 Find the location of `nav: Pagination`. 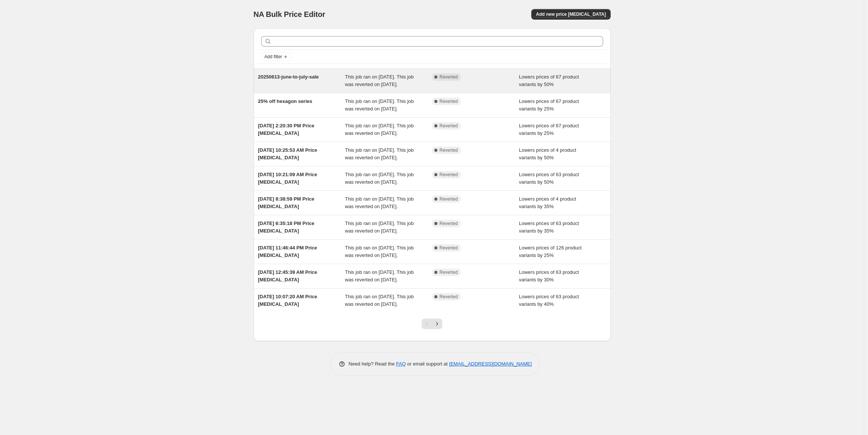

nav: Pagination is located at coordinates (432, 324).